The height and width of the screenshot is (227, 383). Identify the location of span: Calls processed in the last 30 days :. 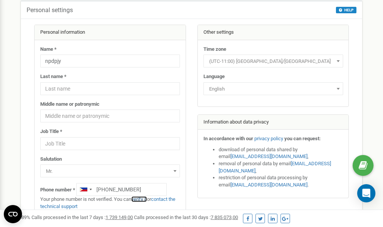
(186, 217).